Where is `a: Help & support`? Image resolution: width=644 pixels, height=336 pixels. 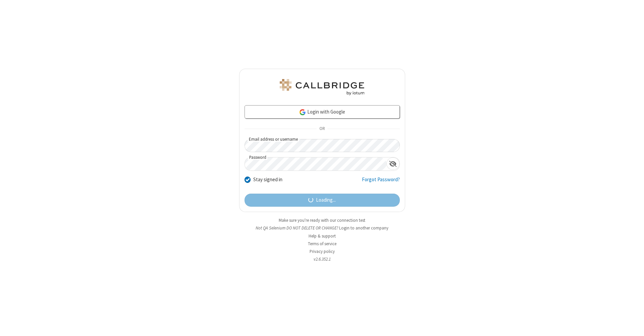
a: Help & support is located at coordinates (322, 236).